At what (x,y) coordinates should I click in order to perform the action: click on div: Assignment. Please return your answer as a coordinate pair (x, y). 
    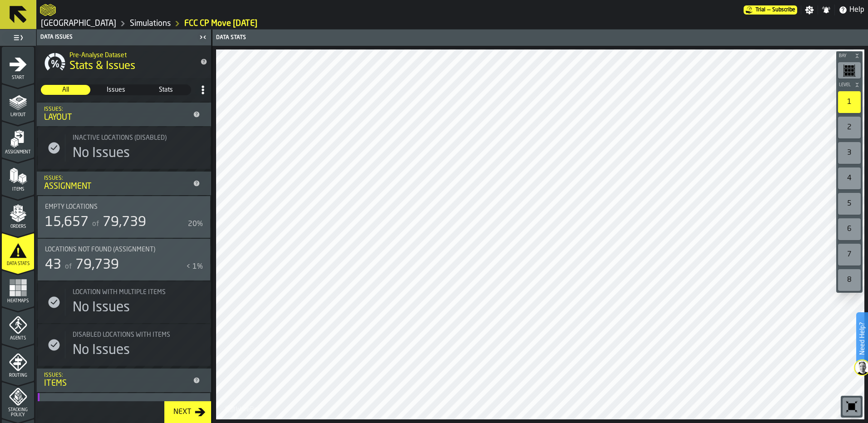
    Looking at the image, I should click on (117, 187).